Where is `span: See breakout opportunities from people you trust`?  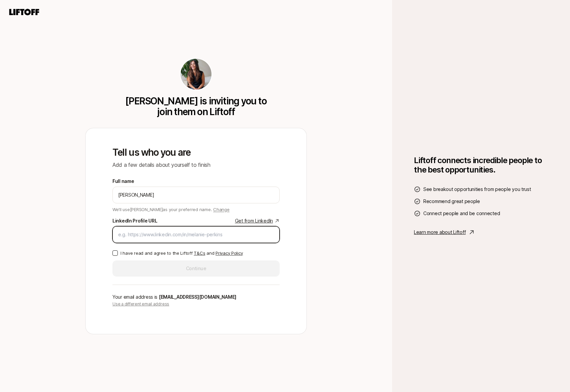 span: See breakout opportunities from people you trust is located at coordinates (477, 189).